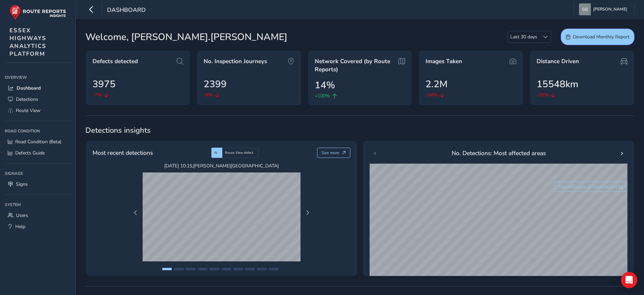 This screenshot has height=295, width=644. Describe the element at coordinates (629, 280) in the screenshot. I see `div: Open Intercom Messenger` at that location.